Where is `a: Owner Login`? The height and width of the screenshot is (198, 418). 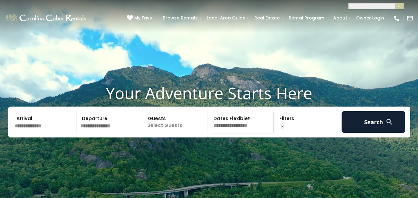 a: Owner Login is located at coordinates (370, 18).